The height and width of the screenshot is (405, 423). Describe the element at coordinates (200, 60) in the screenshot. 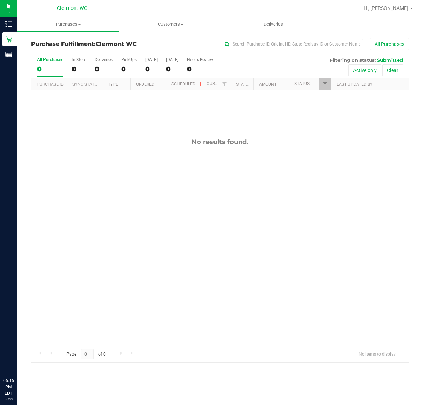

I see `div: Needs Review` at that location.